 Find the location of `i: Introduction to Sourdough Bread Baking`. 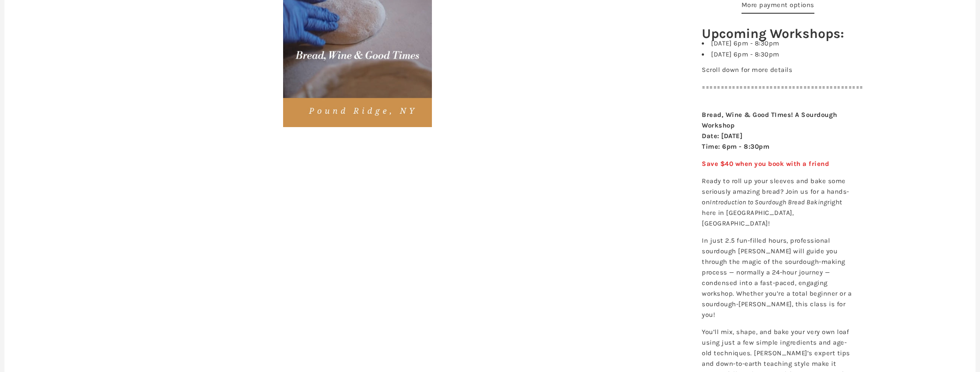

i: Introduction to Sourdough Bread Baking is located at coordinates (768, 202).